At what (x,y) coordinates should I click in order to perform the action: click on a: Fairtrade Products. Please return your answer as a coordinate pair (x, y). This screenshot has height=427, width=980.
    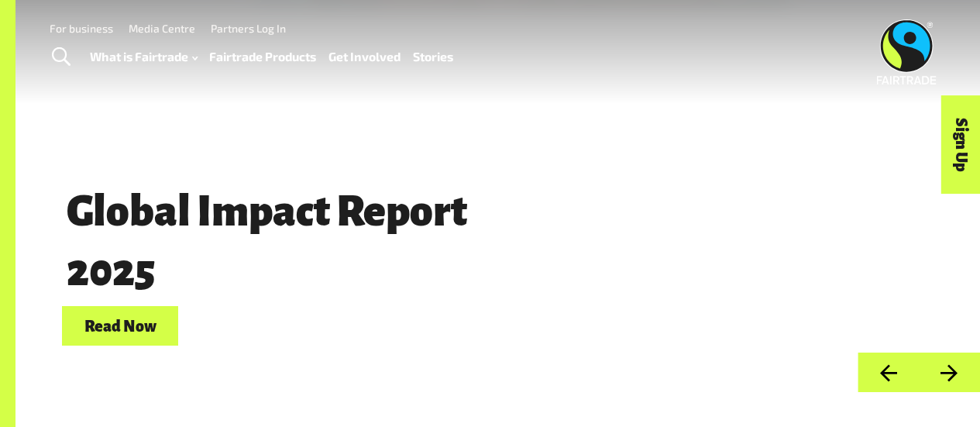
    Looking at the image, I should click on (263, 57).